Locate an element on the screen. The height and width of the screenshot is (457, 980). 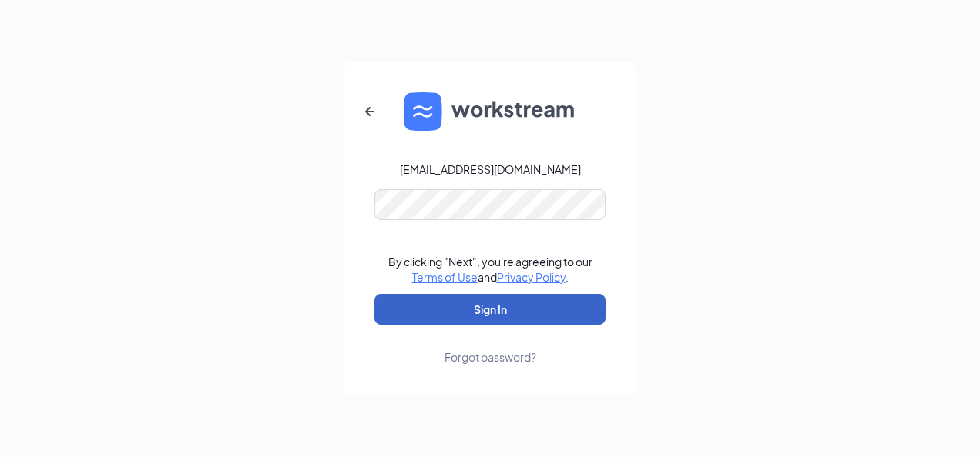
div: Forgot password? is located at coordinates (490, 357).